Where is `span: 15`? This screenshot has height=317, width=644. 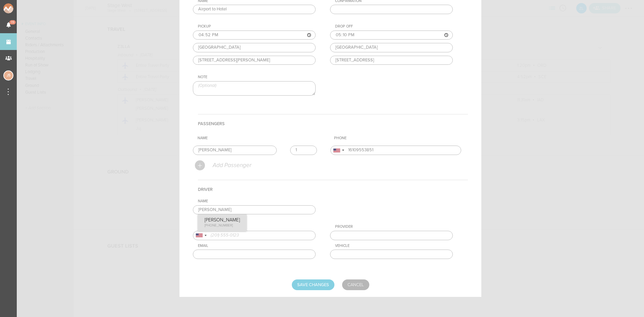 span: 15 is located at coordinates (12, 22).